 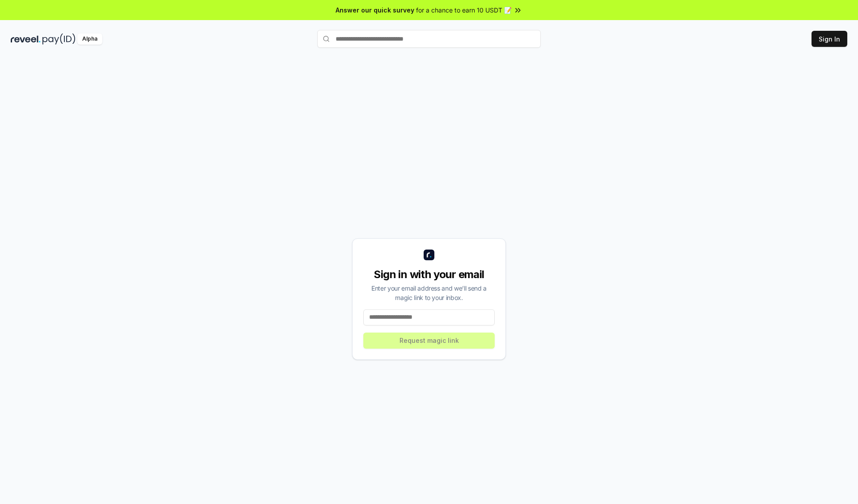 I want to click on button: Sign In, so click(x=829, y=39).